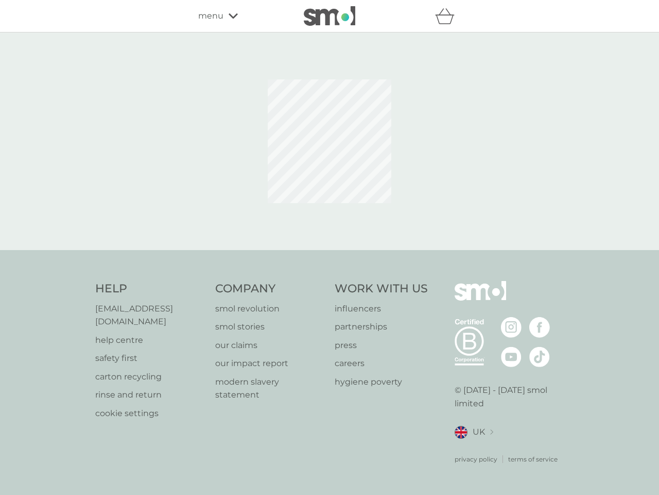 The height and width of the screenshot is (495, 659). Describe the element at coordinates (270, 309) in the screenshot. I see `a: smol revolution` at that location.